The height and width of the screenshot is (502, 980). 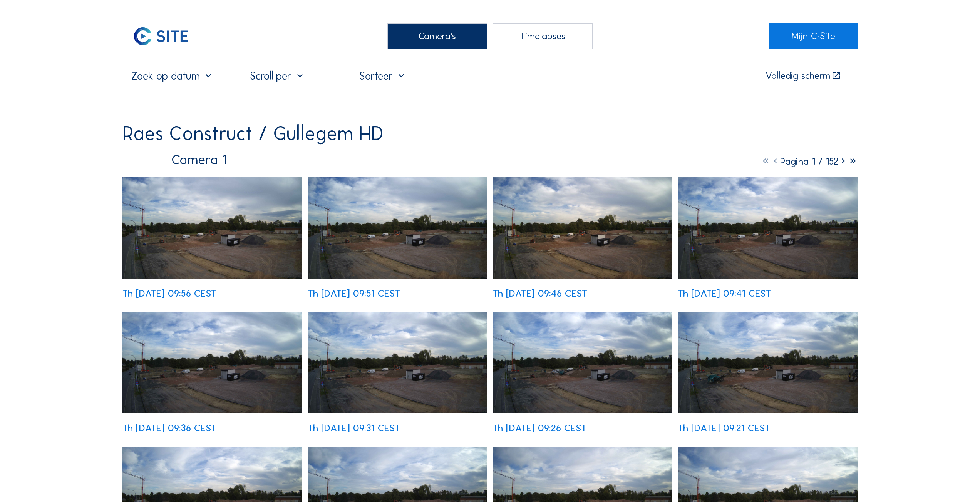 I want to click on span: Pagina 1 / 152, so click(x=809, y=162).